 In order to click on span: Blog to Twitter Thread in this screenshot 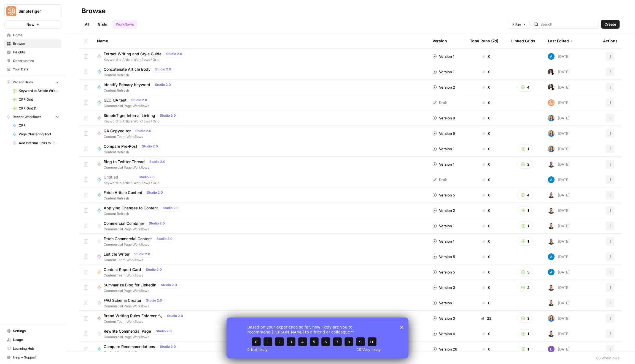, I will do `click(124, 162)`.